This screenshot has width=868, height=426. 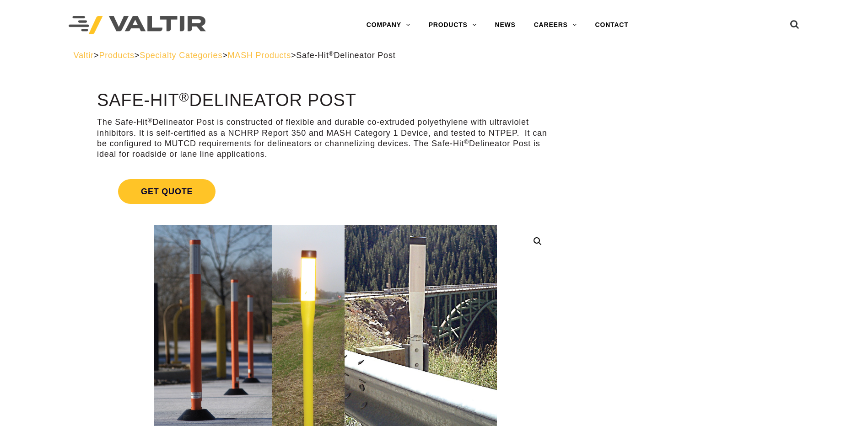 What do you see at coordinates (181, 55) in the screenshot?
I see `span: Specialty Categories` at bounding box center [181, 55].